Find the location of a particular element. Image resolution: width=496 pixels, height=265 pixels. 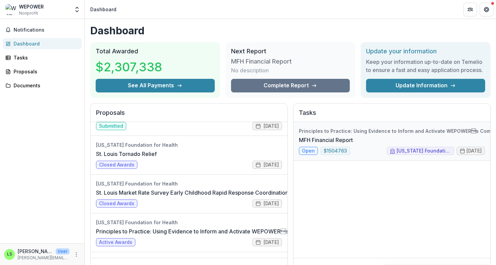

div: Proposals is located at coordinates (45, 71).